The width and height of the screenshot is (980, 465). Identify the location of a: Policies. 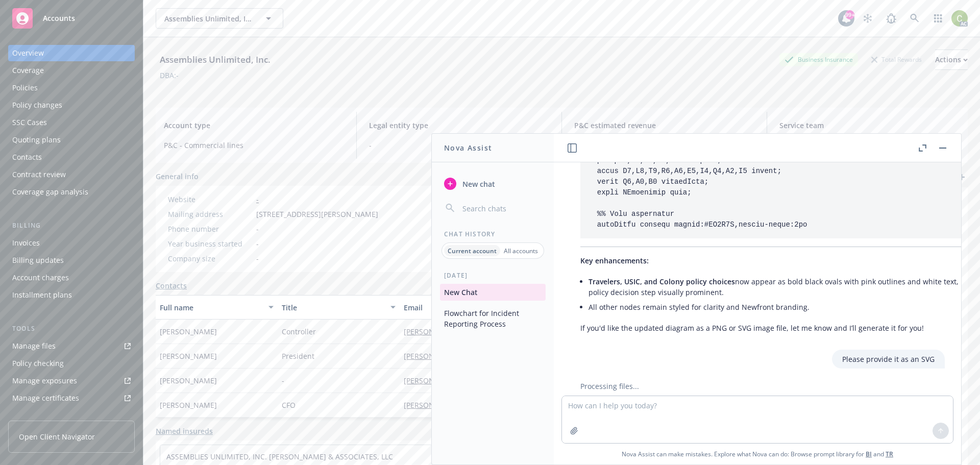
(72, 88).